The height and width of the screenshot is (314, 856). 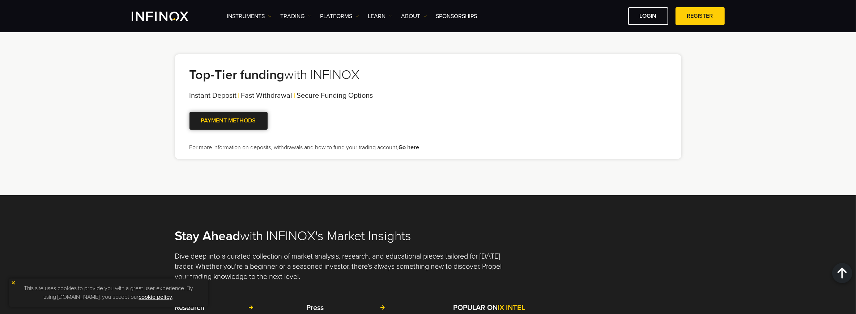 What do you see at coordinates (648, 16) in the screenshot?
I see `a: LOGIN` at bounding box center [648, 16].